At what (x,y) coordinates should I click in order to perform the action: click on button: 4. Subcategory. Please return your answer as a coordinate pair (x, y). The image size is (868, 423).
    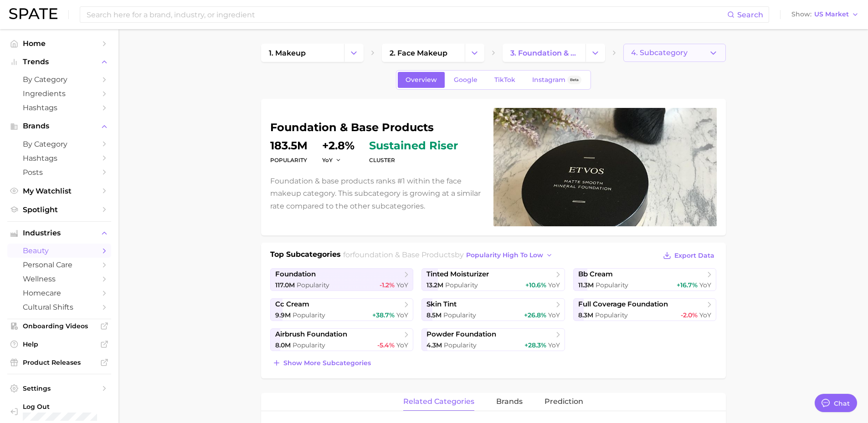
    Looking at the image, I should click on (674, 53).